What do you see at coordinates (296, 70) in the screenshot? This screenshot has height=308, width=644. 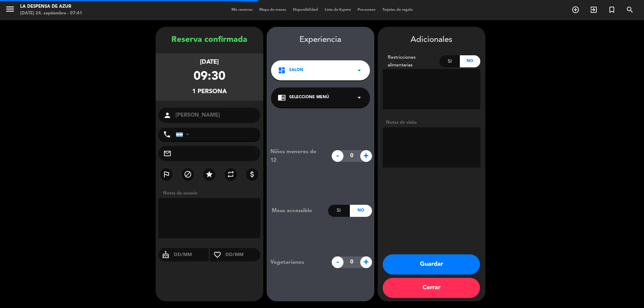 I see `span: SALON` at bounding box center [296, 70].